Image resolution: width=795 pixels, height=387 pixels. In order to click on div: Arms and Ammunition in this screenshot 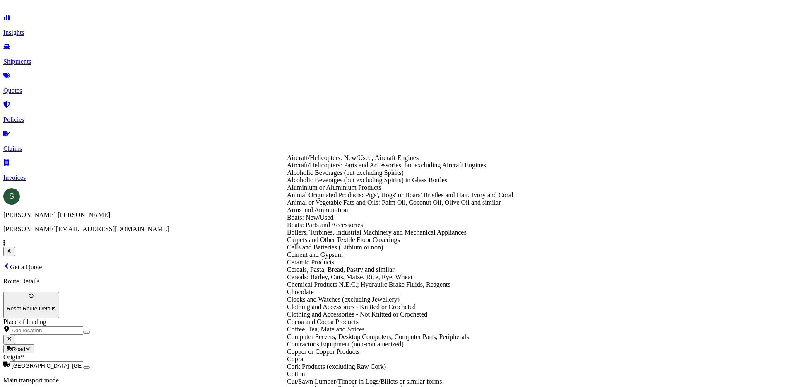, I will do `click(400, 210)`.